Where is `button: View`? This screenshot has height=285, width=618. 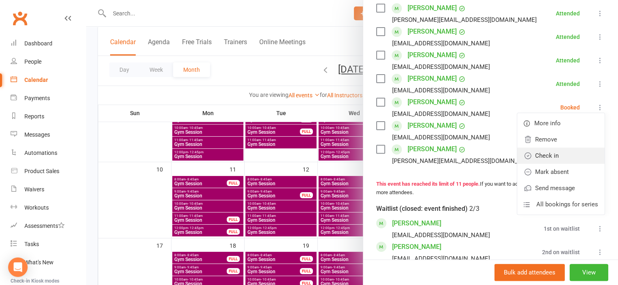 button: View is located at coordinates (588, 273).